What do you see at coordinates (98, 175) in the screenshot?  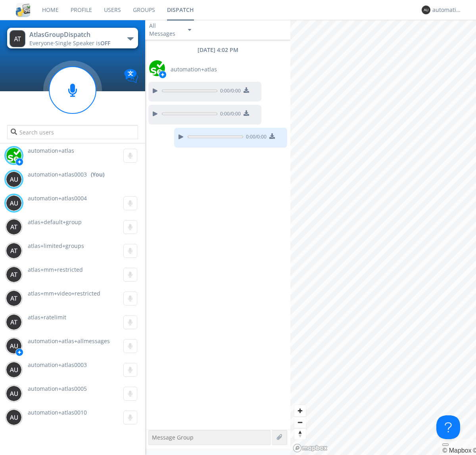 I see `div: (You)` at bounding box center [98, 175].